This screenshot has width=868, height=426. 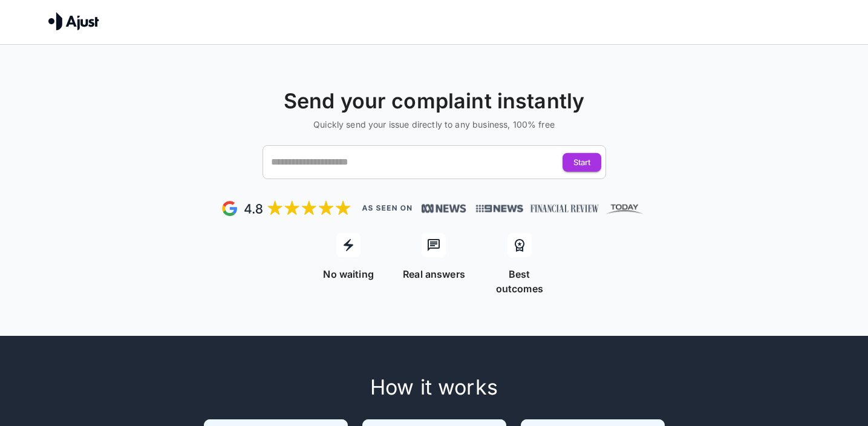 What do you see at coordinates (387, 208) in the screenshot?
I see `img: As seen on` at bounding box center [387, 208].